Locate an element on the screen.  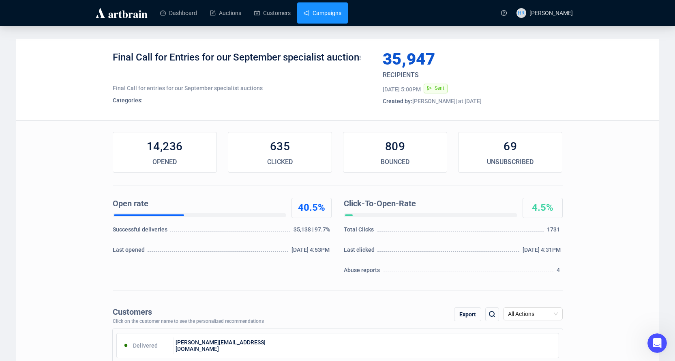
div: Delivered is located at coordinates (145, 345).